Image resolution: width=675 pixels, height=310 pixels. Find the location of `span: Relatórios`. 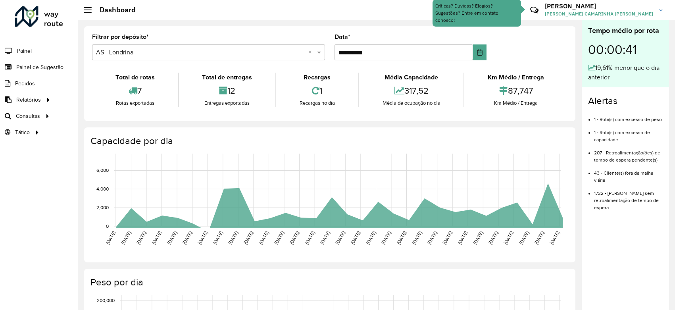

span: Relatórios is located at coordinates (29, 100).